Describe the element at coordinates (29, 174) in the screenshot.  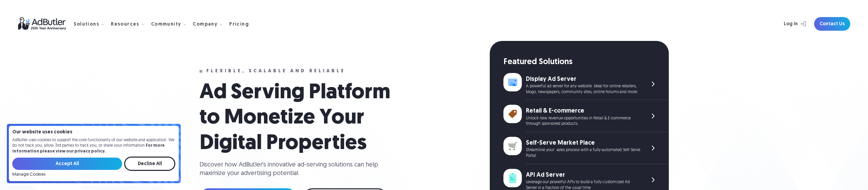
I see `div: Manage Cookies` at that location.